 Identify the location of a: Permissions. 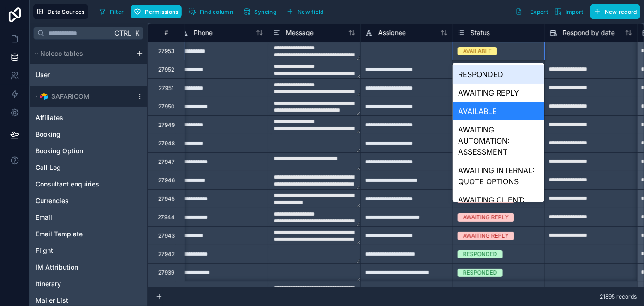
(158, 12).